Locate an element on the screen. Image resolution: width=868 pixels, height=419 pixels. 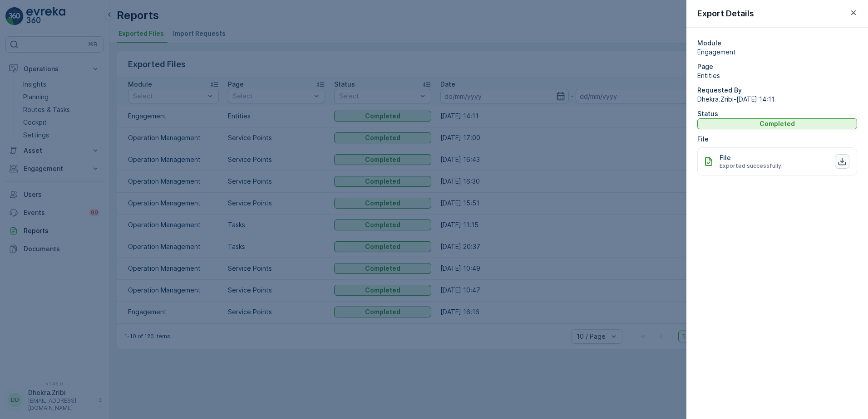
button: Completed is located at coordinates (777, 123).